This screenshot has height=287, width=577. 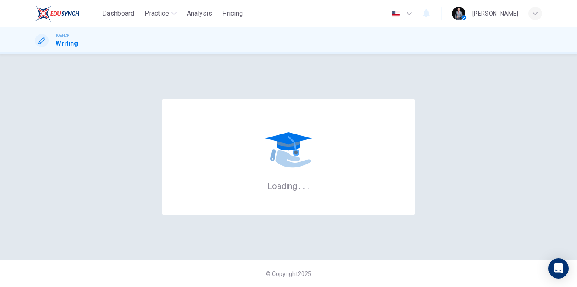 What do you see at coordinates (118, 14) in the screenshot?
I see `button: Dashboard` at bounding box center [118, 14].